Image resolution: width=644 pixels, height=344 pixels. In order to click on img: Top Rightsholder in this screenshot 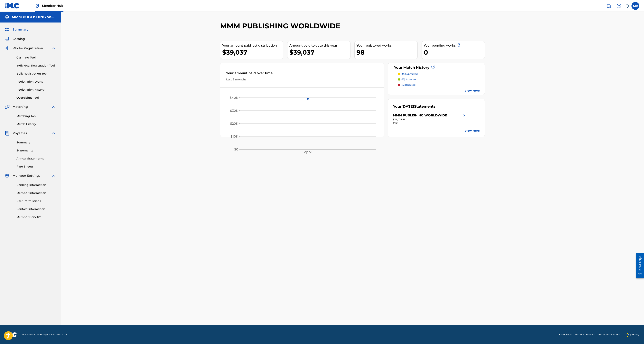, I will do `click(37, 6)`.